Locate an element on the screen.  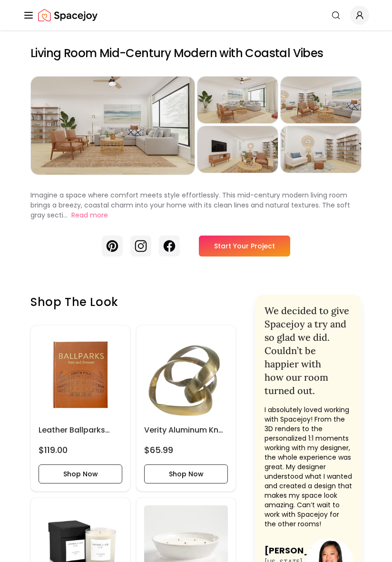
h3: Shop the look is located at coordinates (133, 302).